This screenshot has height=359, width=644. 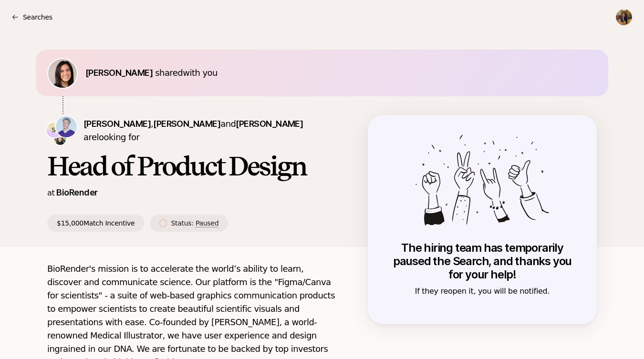 I want to click on h1: Head of Product Design, so click(x=192, y=166).